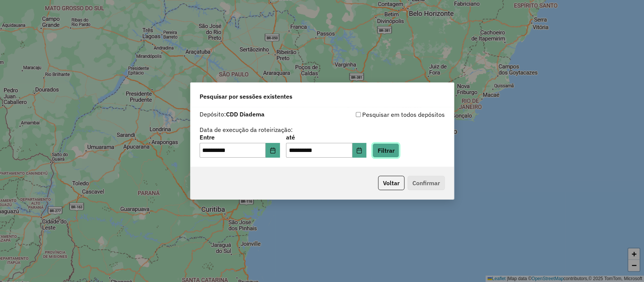  I want to click on button: Filtrar, so click(386, 150).